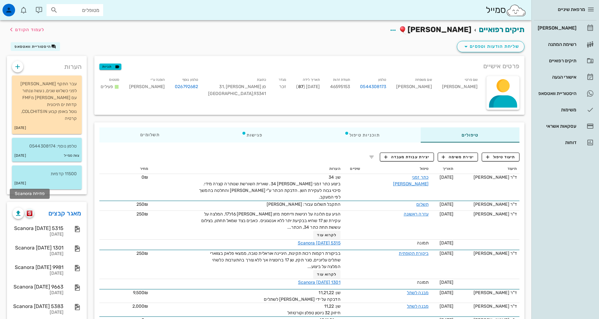 Image resolution: width=599 pixels, height=319 pixels. I want to click on th: תיעוד, so click(488, 169).